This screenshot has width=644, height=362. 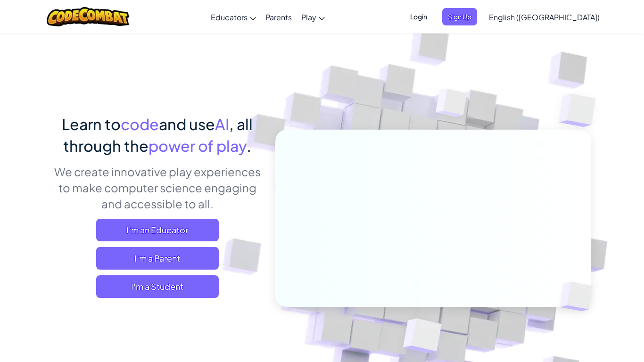 I want to click on p: We create innovative play experiences to make computer science engaging and accessible to all., so click(x=157, y=188).